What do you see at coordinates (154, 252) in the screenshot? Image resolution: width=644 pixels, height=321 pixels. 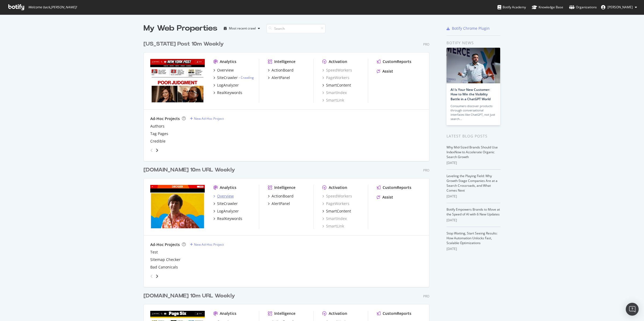 I see `div: Test` at bounding box center [154, 252].